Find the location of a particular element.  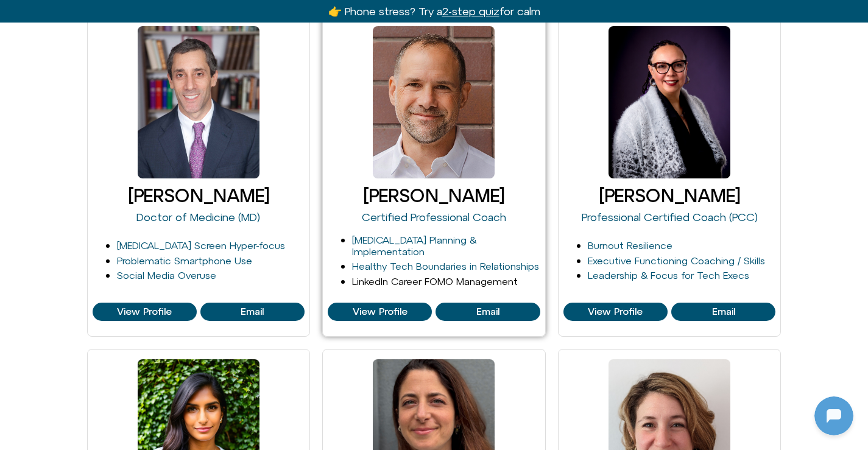

a: Burnout Resilience is located at coordinates (630, 245).